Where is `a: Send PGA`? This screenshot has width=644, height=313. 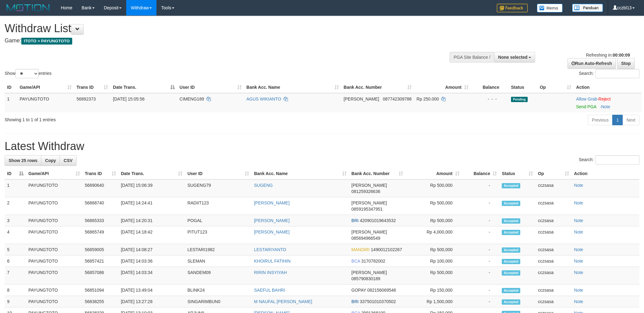 a: Send PGA is located at coordinates (586, 106).